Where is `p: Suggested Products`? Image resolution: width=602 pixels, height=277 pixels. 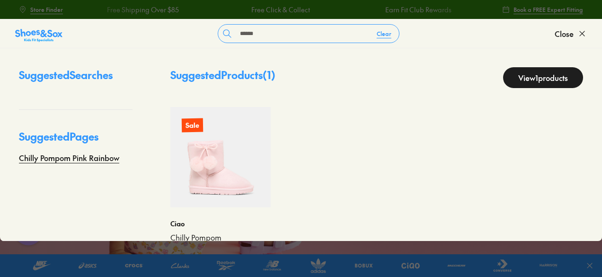
p: Suggested Products is located at coordinates (223, 78).